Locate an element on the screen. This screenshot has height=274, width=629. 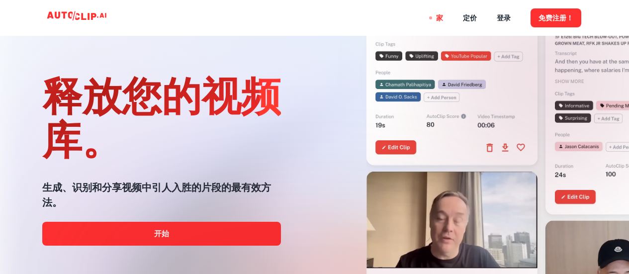
font: 释放您的视频库。 is located at coordinates (162, 116).